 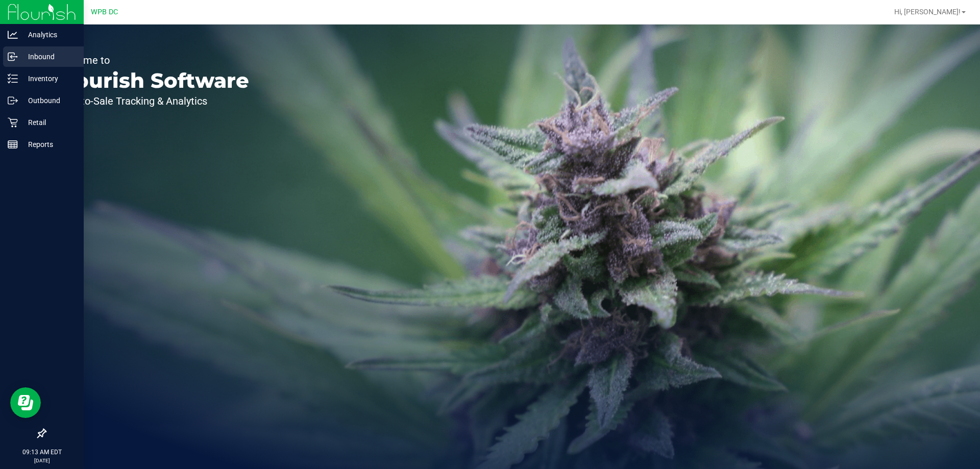 What do you see at coordinates (49, 57) in the screenshot?
I see `p: Inbound` at bounding box center [49, 57].